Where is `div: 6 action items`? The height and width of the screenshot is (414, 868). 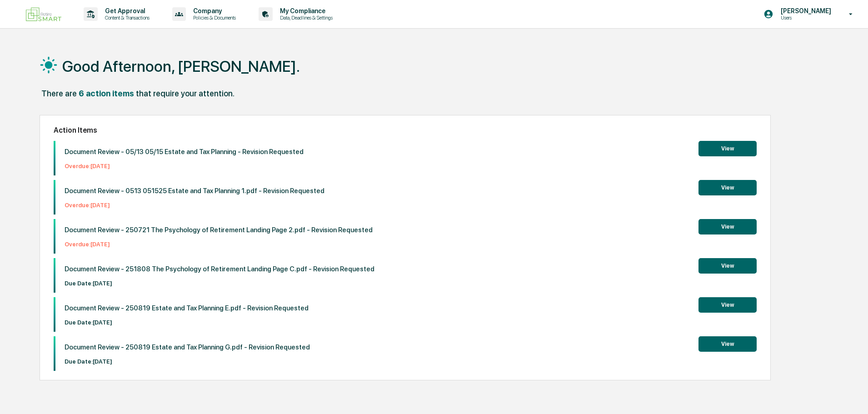 div: 6 action items is located at coordinates (106, 93).